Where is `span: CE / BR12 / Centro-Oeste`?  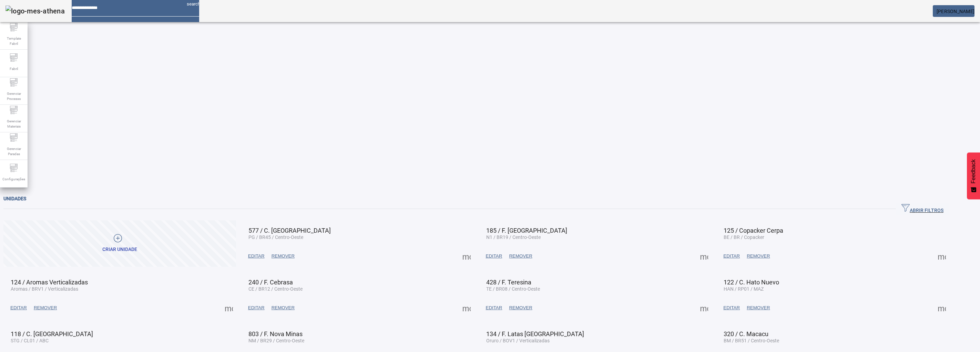 span: CE / BR12 / Centro-Oeste is located at coordinates (275, 288).